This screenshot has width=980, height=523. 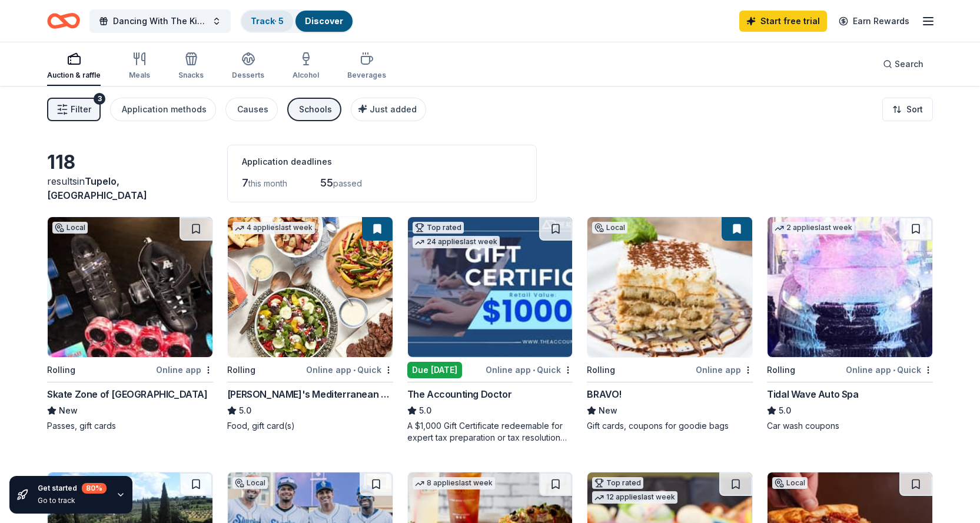 I want to click on a: Discover, so click(x=323, y=21).